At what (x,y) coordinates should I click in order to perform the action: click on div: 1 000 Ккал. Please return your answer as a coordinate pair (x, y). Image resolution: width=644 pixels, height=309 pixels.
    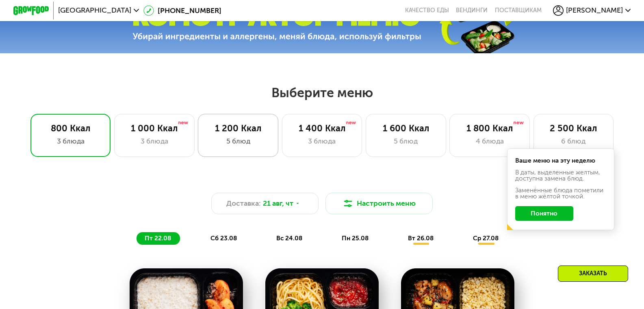
    Looking at the image, I should click on (154, 128).